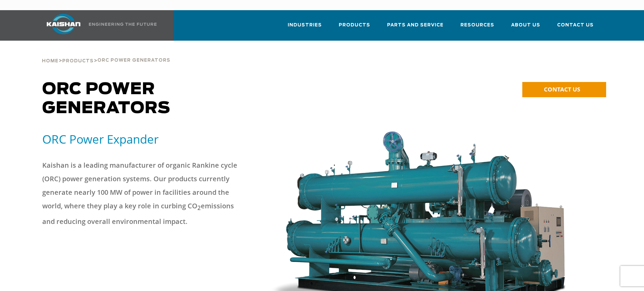 The width and height of the screenshot is (644, 291). Describe the element at coordinates (305, 28) in the screenshot. I see `a: Industries` at that location.